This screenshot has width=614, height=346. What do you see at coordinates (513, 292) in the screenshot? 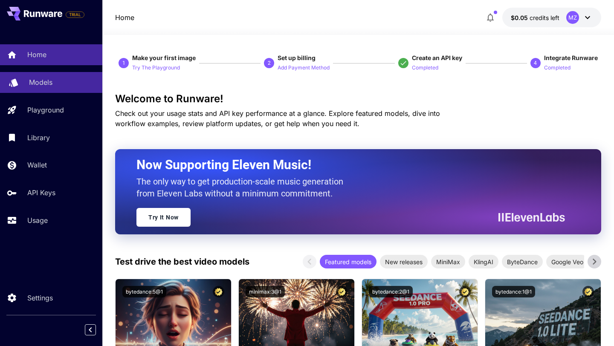
I see `button: bytedance:1@1` at bounding box center [513, 292].